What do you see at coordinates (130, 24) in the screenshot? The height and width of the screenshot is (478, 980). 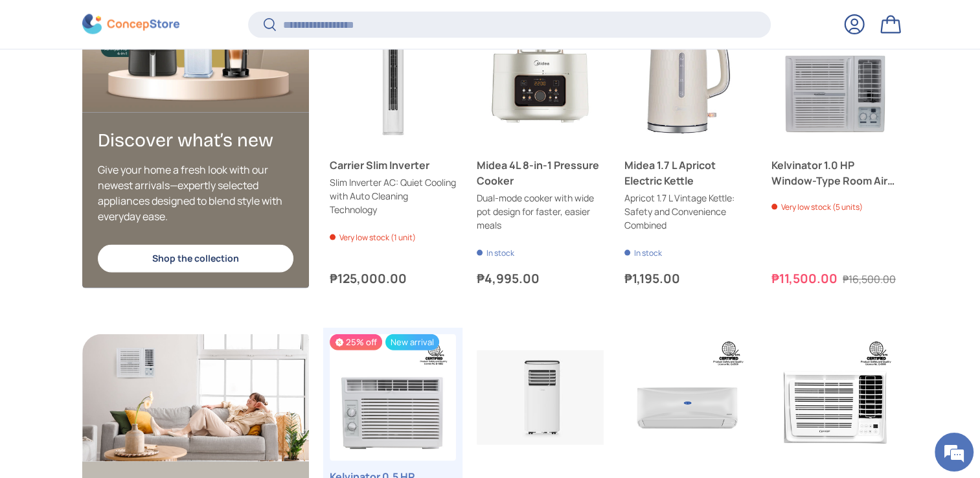 I see `a: ConcepStore` at bounding box center [130, 24].